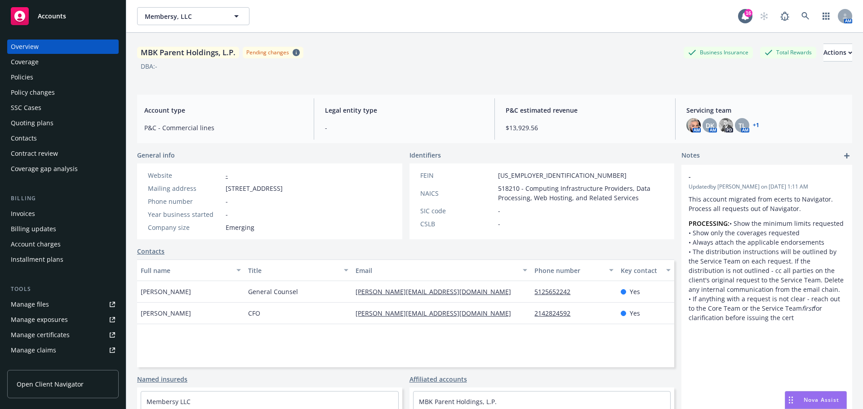 This screenshot has width=863, height=409. What do you see at coordinates (186, 270) in the screenshot?
I see `div: Full name` at bounding box center [186, 270].